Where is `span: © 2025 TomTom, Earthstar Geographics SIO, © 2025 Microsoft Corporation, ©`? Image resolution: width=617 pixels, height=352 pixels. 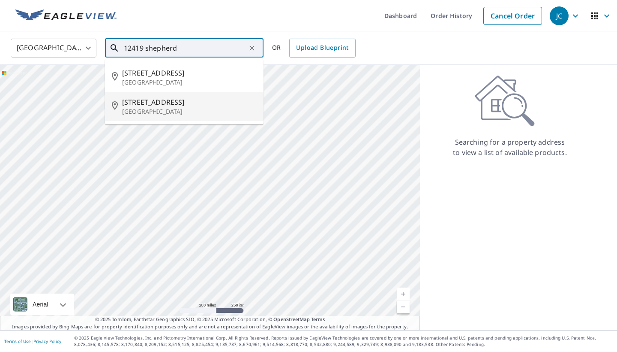
span: © 2025 TomTom, Earthstar Geographics SIO, © 2025 Microsoft Corporation, © is located at coordinates (210, 319).